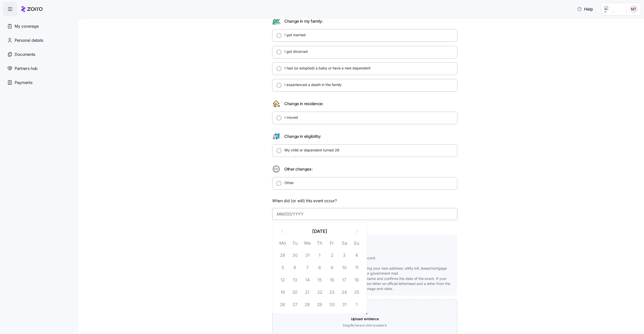 The image size is (644, 334). Describe the element at coordinates (308, 268) in the screenshot. I see `button: 7 January 2026` at that location.